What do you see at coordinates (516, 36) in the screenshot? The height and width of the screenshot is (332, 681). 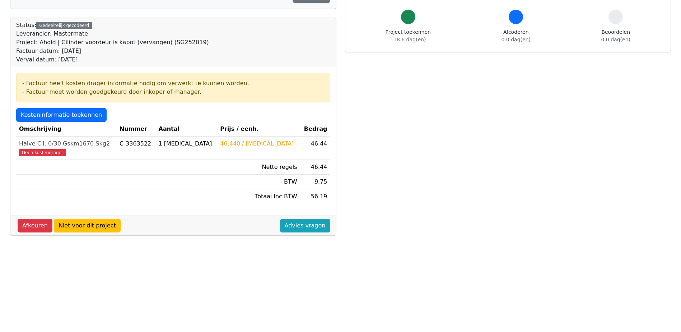 I see `div: Afcoderen` at bounding box center [516, 36].